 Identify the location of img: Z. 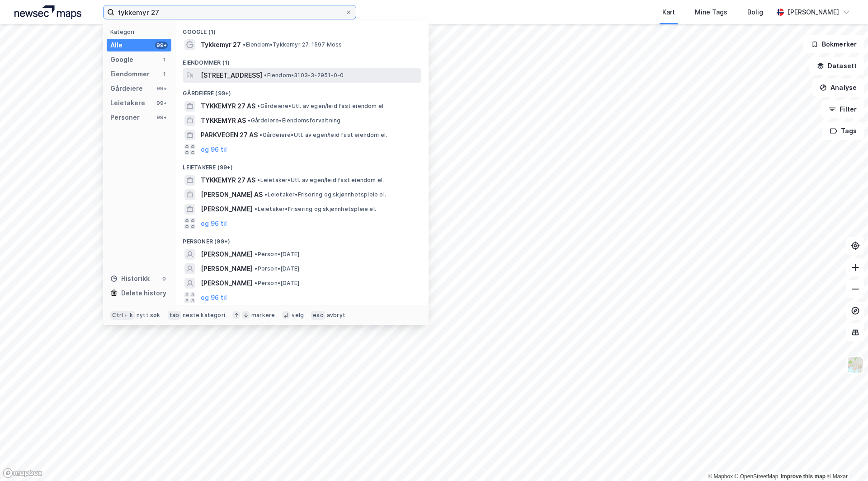
(855, 365).